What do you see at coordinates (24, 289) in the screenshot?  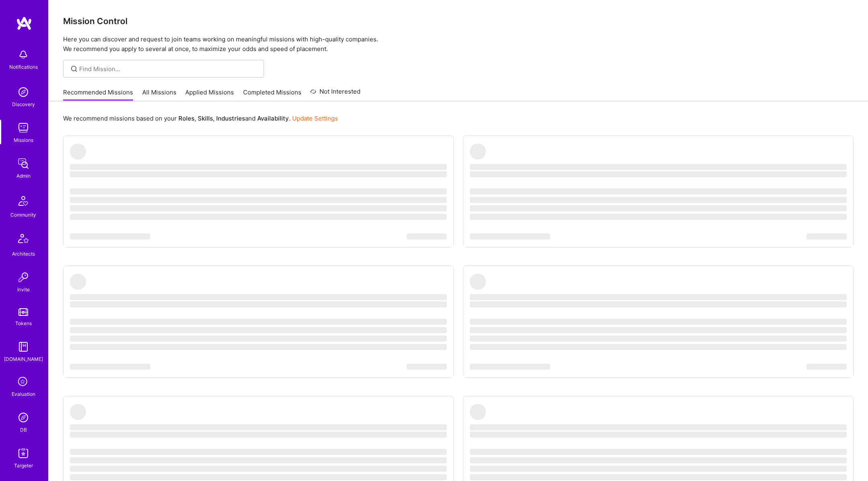 I see `div: Invite` at bounding box center [24, 289].